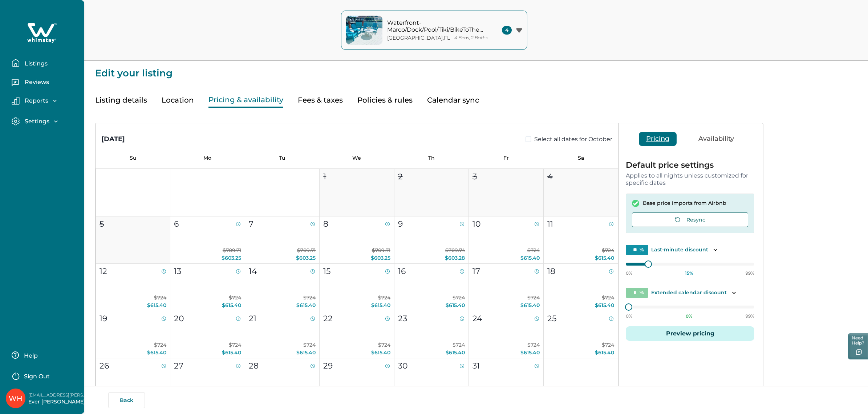 The height and width of the screenshot is (414, 868). Describe the element at coordinates (385, 100) in the screenshot. I see `button: Policies & rules` at that location.